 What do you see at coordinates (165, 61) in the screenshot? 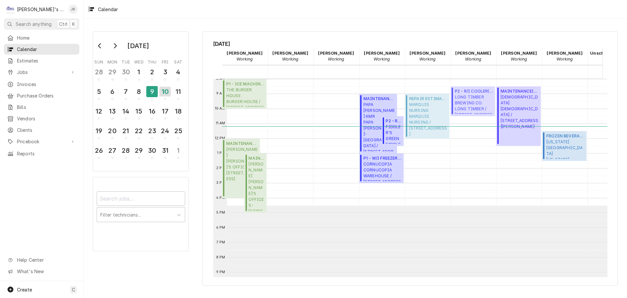
I see `th: Friday` at bounding box center [165, 61].